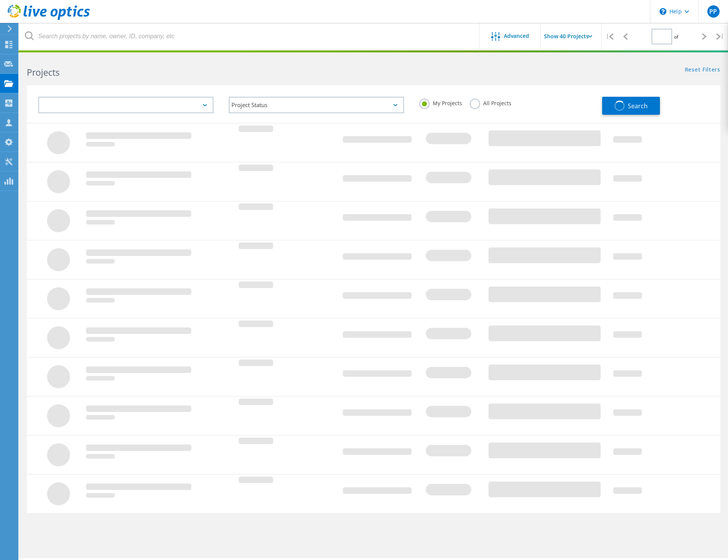 This screenshot has width=728, height=560. Describe the element at coordinates (250, 36) in the screenshot. I see `input: Search projects by name, owner, ID, company, etc` at that location.